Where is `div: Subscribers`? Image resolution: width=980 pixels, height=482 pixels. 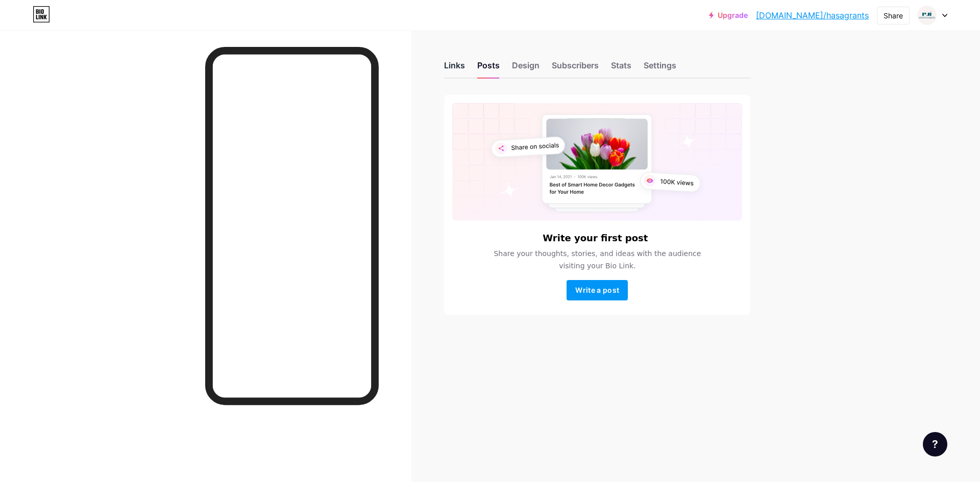
div: Subscribers is located at coordinates (576, 69).